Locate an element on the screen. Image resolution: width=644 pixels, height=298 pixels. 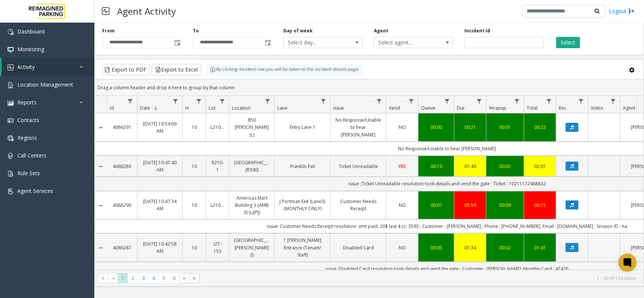
div: 00:21 is located at coordinates (470, 127).